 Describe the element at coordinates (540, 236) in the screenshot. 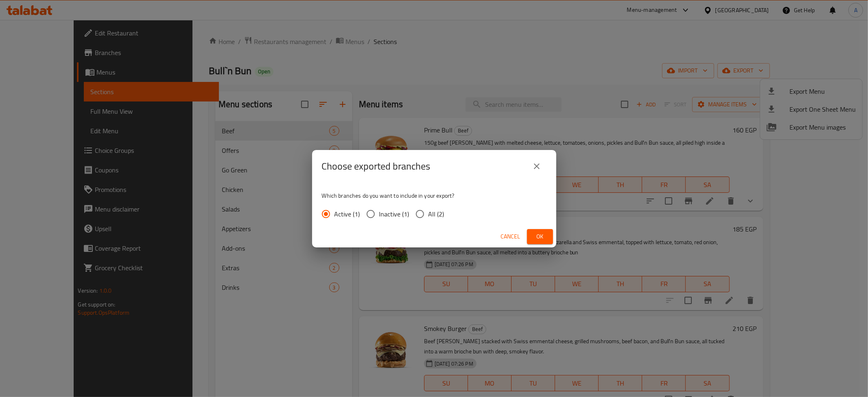

I see `span: Ok` at that location.